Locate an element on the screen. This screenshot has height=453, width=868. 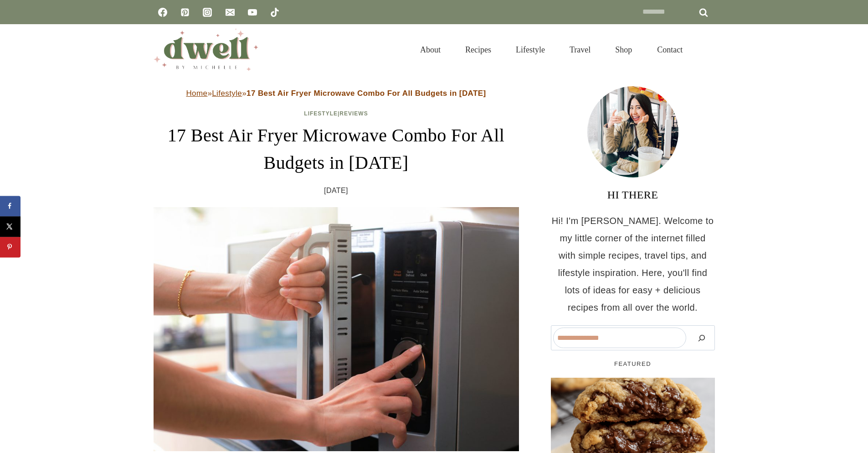
button: Search is located at coordinates (702, 337).